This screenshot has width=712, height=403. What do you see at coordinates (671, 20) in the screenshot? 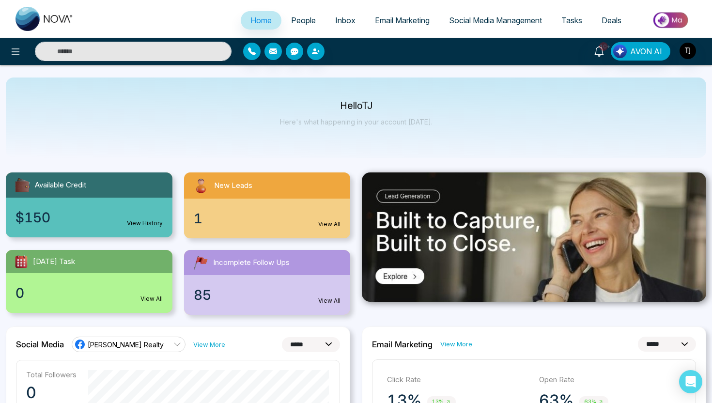
I see `img: Market-place.gif` at bounding box center [671, 20].